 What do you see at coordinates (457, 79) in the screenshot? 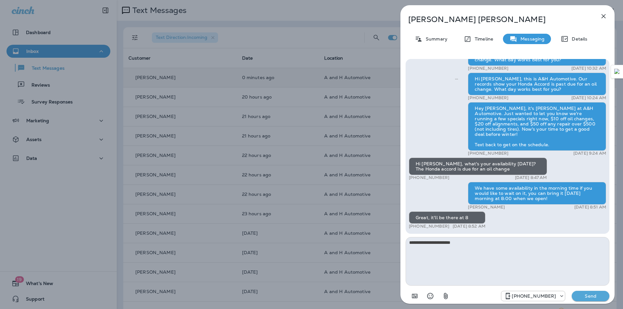
I see `span: Sent` at bounding box center [457, 79].